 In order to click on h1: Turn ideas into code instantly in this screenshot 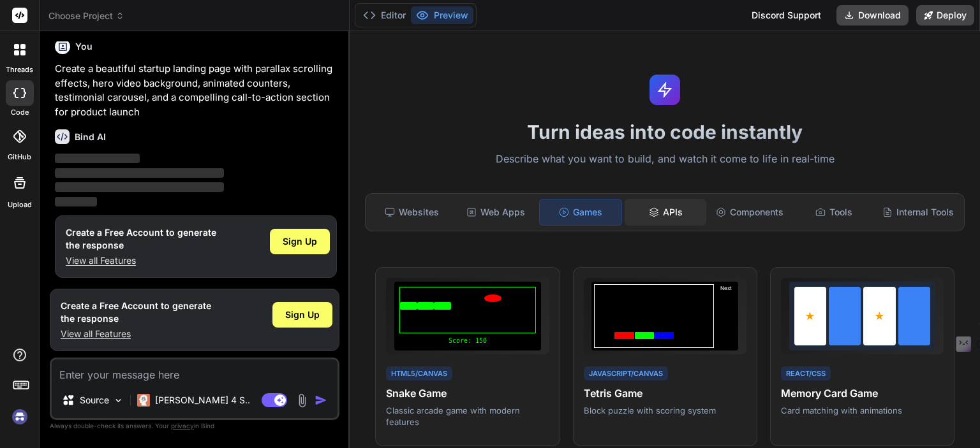, I will do `click(664, 132)`.